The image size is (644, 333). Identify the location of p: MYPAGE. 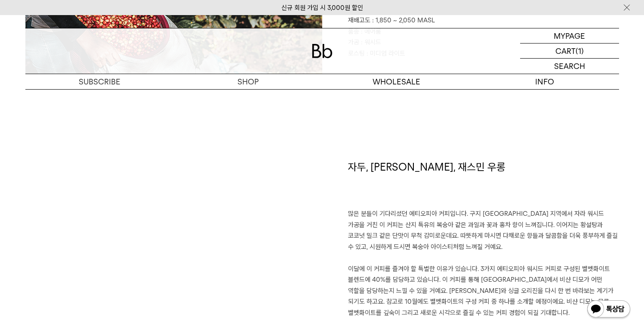
(569, 36).